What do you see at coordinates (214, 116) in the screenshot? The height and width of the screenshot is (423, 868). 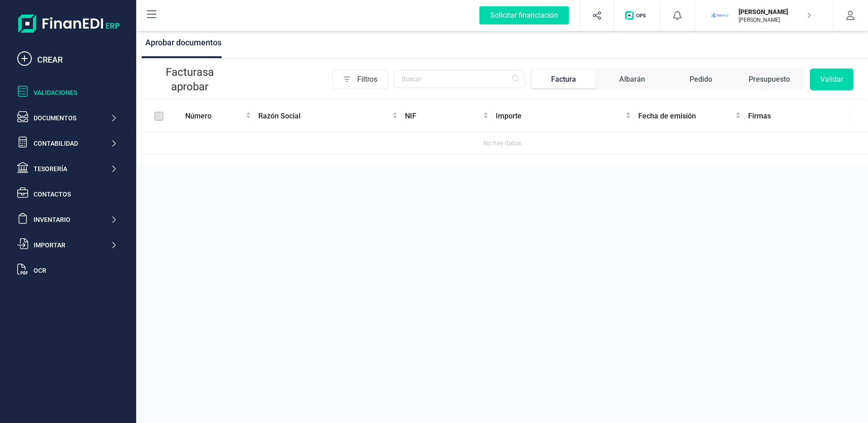 I see `span: Número` at bounding box center [214, 116].